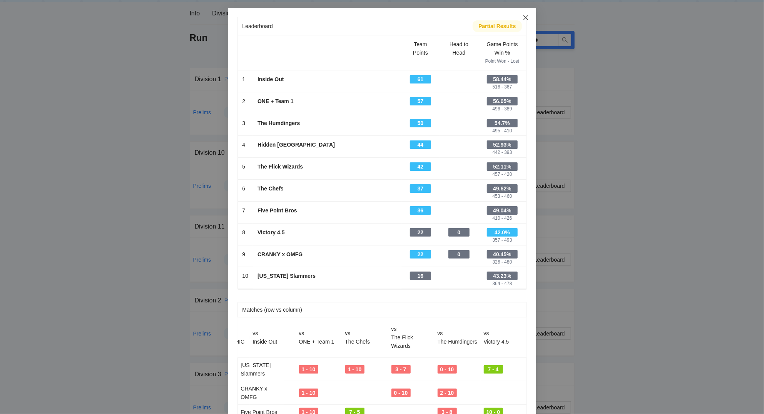  What do you see at coordinates (502, 167) in the screenshot?
I see `div: 52.11%` at bounding box center [502, 167].